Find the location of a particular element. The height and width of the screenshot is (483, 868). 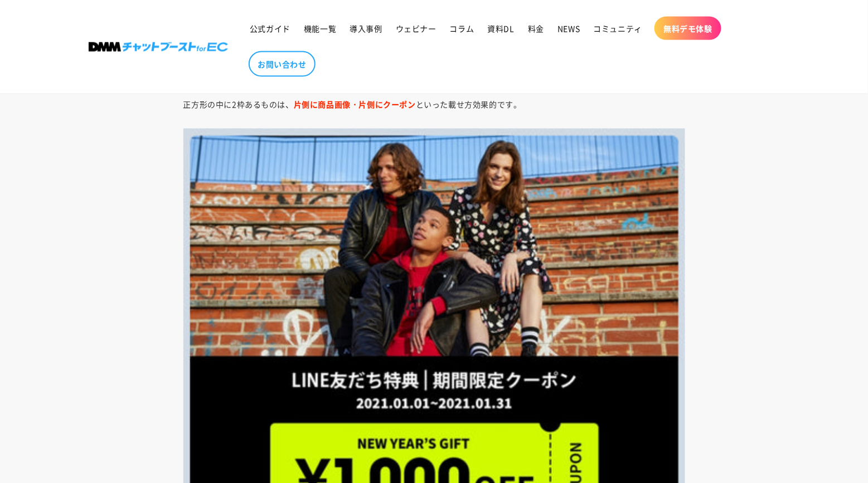

a: コラム is located at coordinates (462, 28).